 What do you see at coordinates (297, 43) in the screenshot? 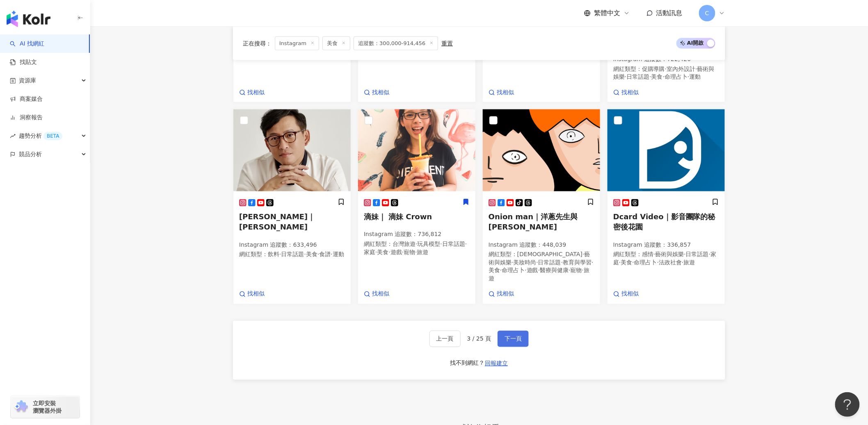
I see `span: Instagram` at bounding box center [297, 43].